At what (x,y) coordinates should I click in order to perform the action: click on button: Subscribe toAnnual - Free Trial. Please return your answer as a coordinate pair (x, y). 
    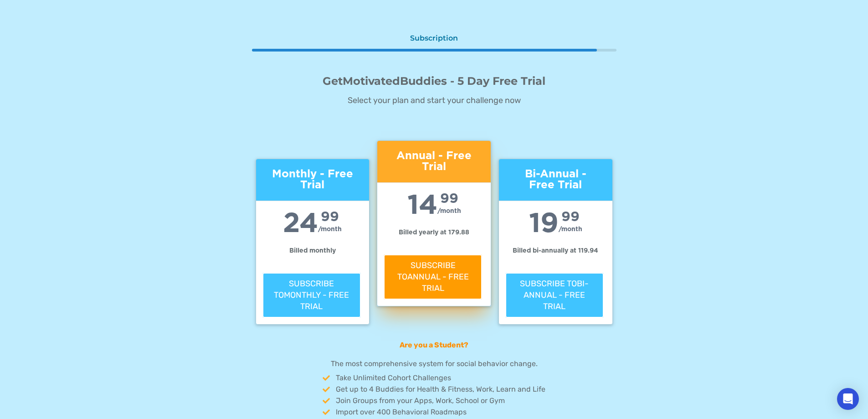
    Looking at the image, I should click on (433, 277).